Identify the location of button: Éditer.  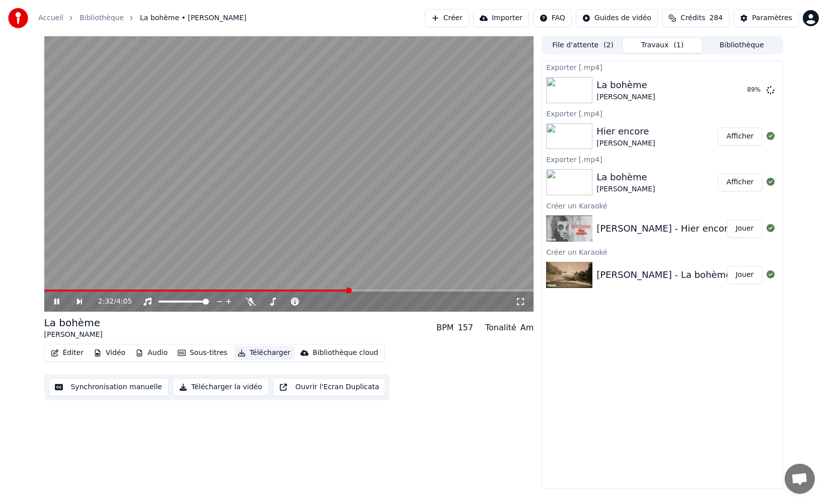
(67, 353).